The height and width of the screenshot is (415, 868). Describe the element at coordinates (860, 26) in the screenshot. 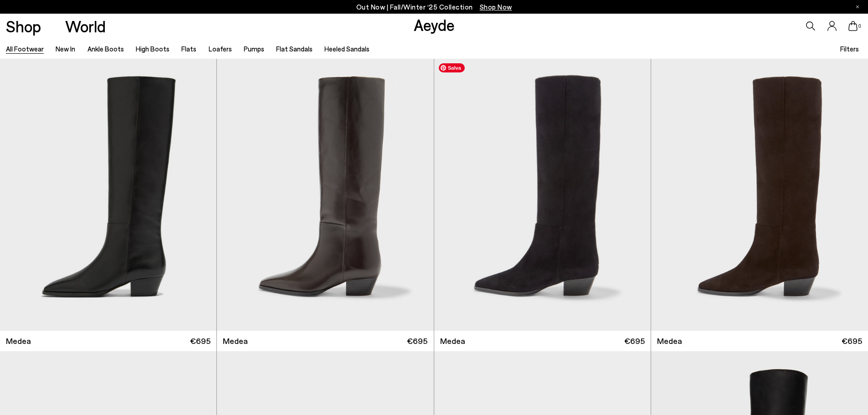

I see `span: 0` at that location.